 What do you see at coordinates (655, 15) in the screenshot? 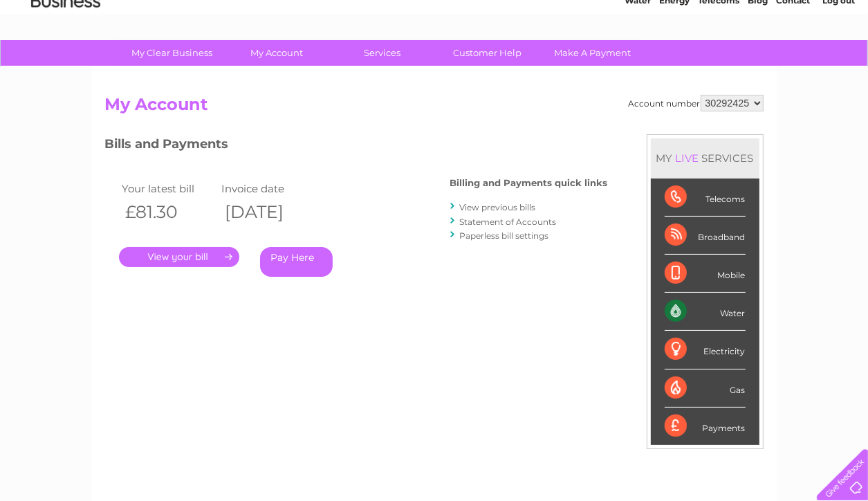
I see `span: 0333 014 3131` at bounding box center [655, 15].